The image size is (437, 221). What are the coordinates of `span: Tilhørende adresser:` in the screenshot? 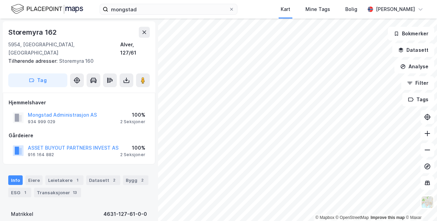 It's located at (34, 61).